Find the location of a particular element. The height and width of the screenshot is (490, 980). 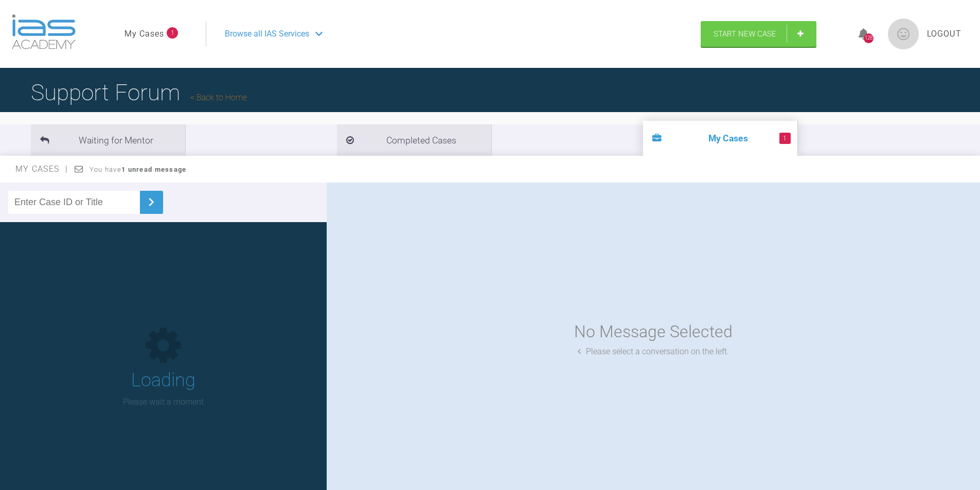

div: Please select a conversation on the left. is located at coordinates (654, 352).